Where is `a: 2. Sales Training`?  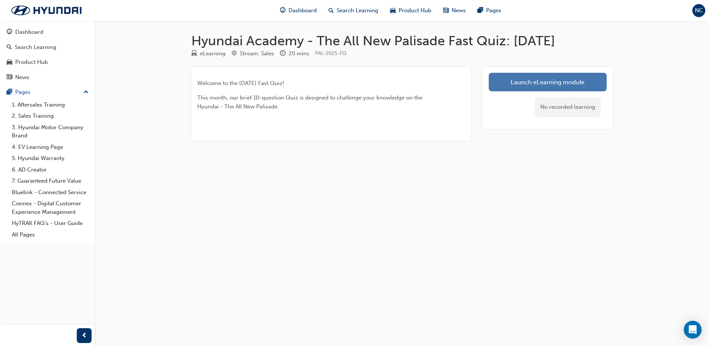
a: 2. Sales Training is located at coordinates (50, 116).